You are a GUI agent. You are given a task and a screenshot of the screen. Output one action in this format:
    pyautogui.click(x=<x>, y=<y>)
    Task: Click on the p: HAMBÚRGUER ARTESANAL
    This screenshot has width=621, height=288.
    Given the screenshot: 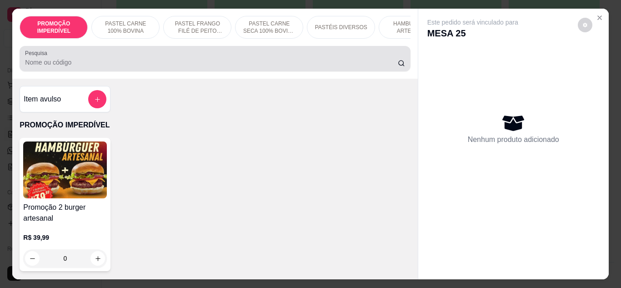 What is the action you would take?
    pyautogui.click(x=413, y=27)
    